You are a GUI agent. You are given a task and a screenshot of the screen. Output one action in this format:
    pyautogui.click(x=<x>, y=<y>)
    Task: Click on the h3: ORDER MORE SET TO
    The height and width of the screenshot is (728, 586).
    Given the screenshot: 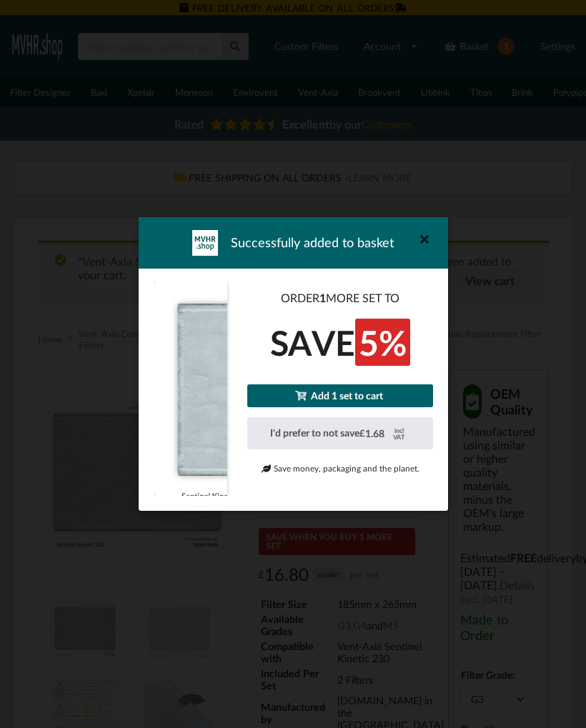 What is the action you would take?
    pyautogui.click(x=339, y=298)
    